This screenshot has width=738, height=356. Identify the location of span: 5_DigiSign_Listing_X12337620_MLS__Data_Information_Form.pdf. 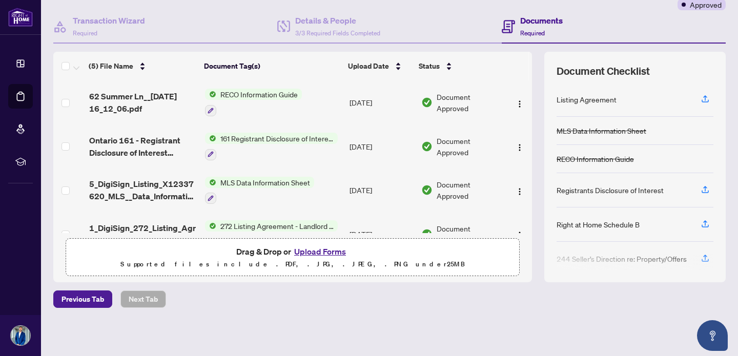
(143, 190).